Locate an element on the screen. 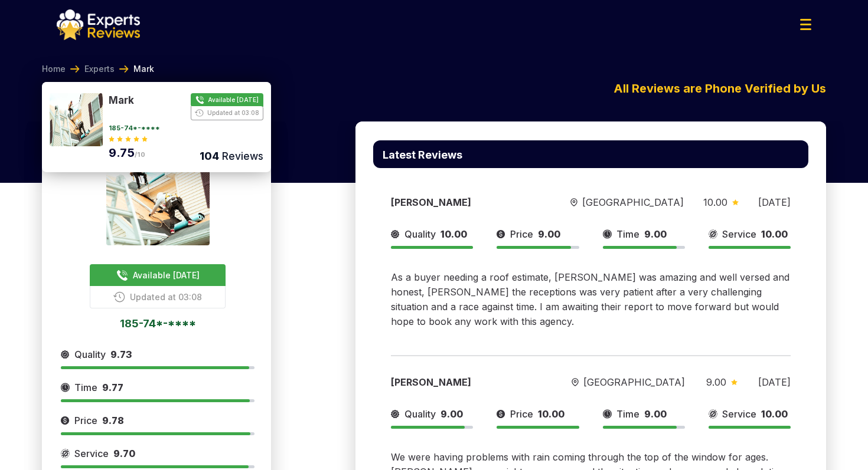 Image resolution: width=868 pixels, height=470 pixels. p: Latest Reviews is located at coordinates (422, 155).